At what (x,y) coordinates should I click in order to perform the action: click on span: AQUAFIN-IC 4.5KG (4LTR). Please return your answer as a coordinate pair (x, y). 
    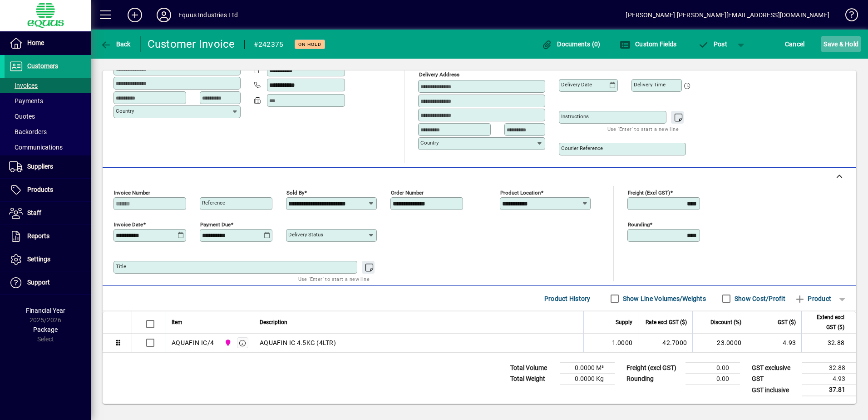
    Looking at the image, I should click on (298, 342).